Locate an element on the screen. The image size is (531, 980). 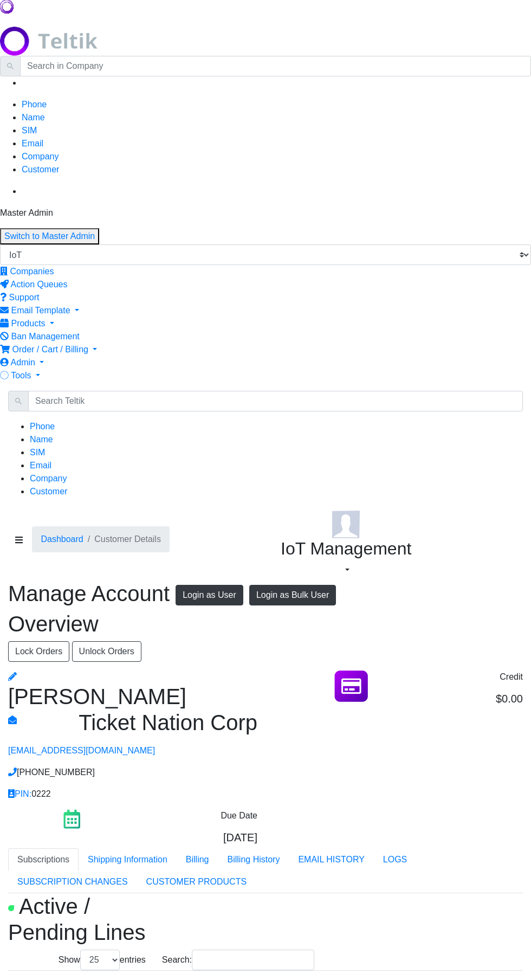
a: PIN: is located at coordinates (20, 793).